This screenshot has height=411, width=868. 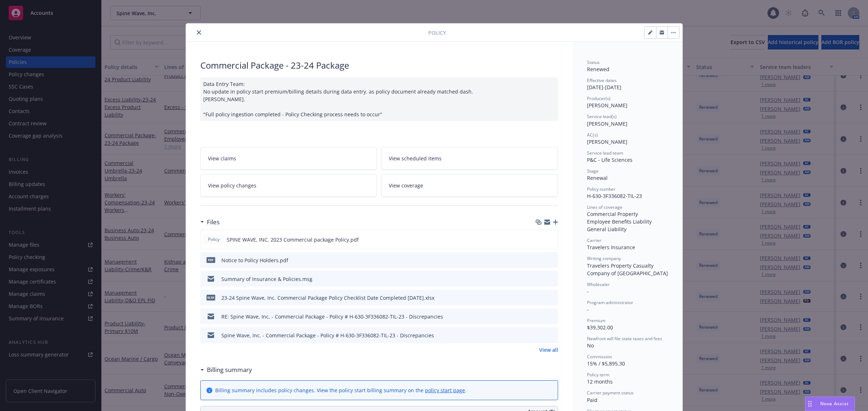 What do you see at coordinates (226, 370) in the screenshot?
I see `div: Billing summary` at bounding box center [226, 370].